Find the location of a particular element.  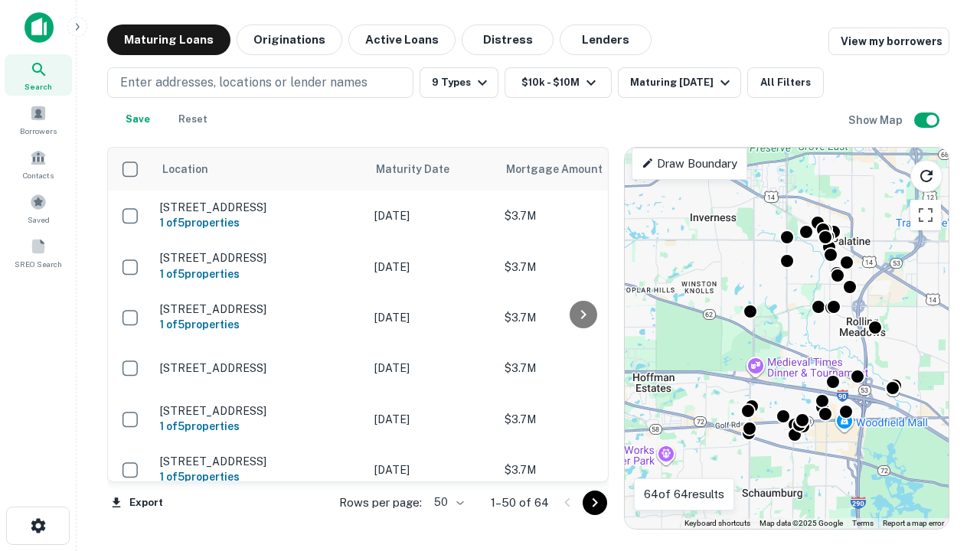

span: SREO Search is located at coordinates (38, 264).